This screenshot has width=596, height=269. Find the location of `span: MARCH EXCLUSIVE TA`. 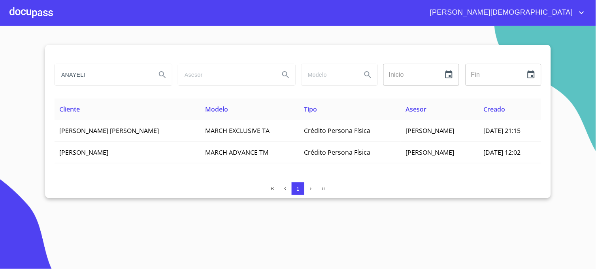

span: MARCH EXCLUSIVE TA is located at coordinates (237, 130).